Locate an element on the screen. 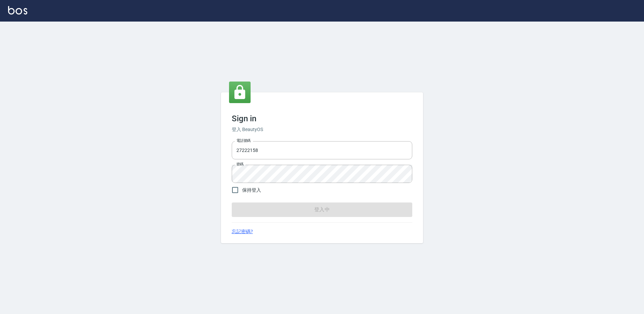 The height and width of the screenshot is (314, 644). img: Logo is located at coordinates (18, 10).